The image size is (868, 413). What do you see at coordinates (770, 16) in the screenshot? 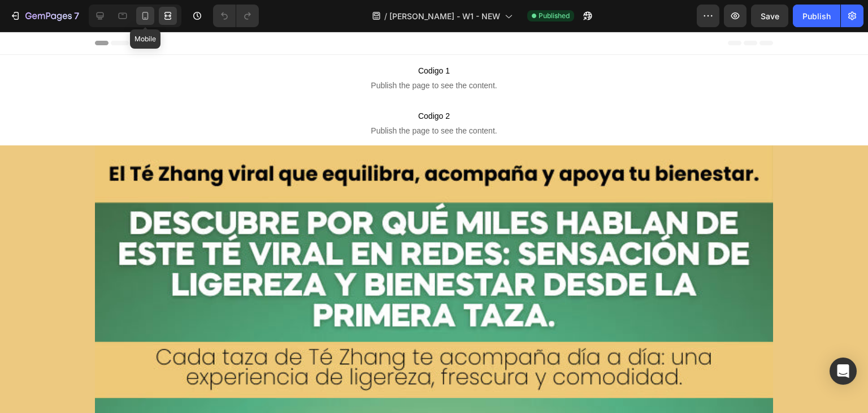
I see `span: Save` at bounding box center [770, 16].